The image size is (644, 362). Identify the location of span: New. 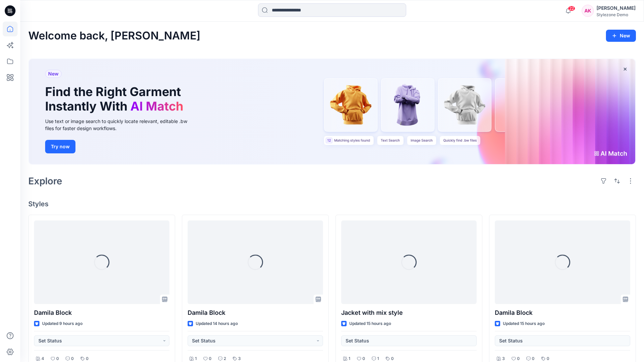
(53, 74).